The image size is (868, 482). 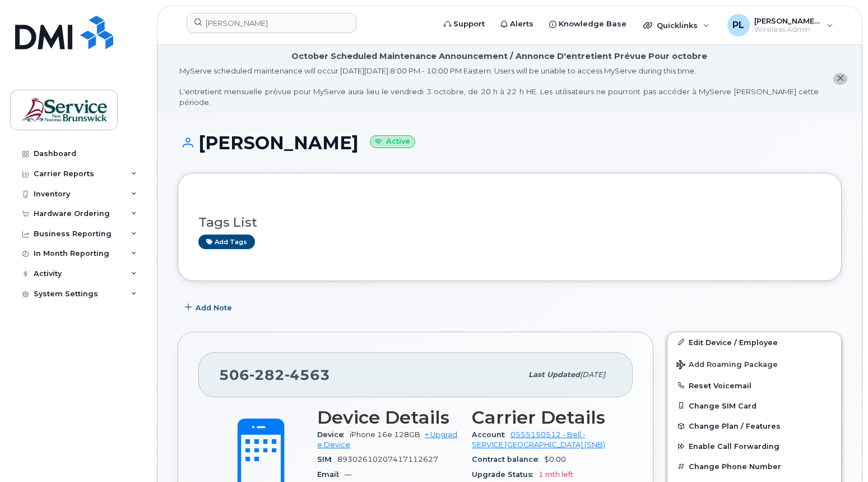 I want to click on h3: Tags List, so click(x=509, y=222).